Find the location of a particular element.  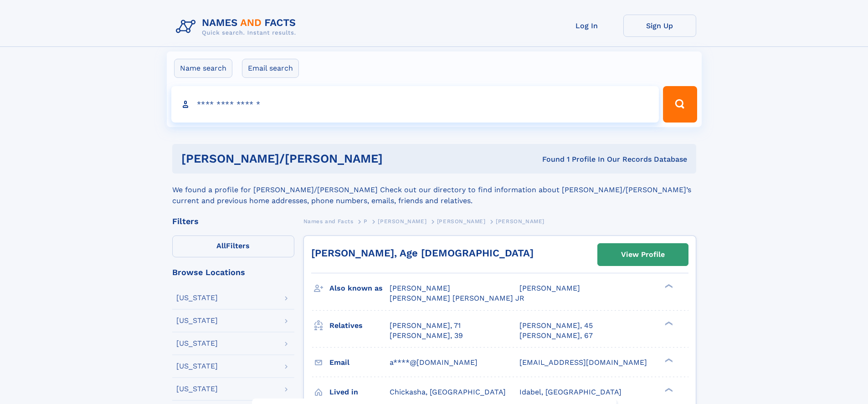

h3: Email is located at coordinates (359, 362).